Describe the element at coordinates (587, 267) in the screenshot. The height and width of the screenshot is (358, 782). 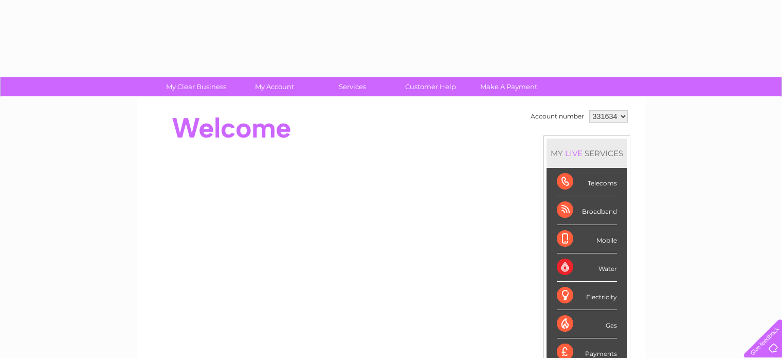
I see `div: Water` at that location.